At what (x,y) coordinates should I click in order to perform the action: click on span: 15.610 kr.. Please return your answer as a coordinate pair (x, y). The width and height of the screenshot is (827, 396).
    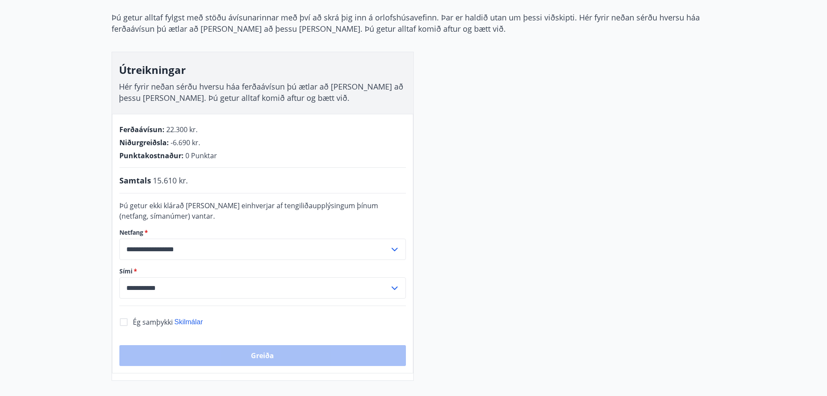
    Looking at the image, I should click on (170, 180).